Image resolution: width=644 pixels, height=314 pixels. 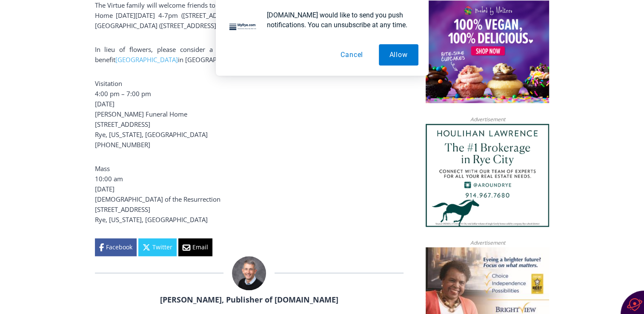 What do you see at coordinates (351, 55) in the screenshot?
I see `button: Cancel` at bounding box center [351, 55].